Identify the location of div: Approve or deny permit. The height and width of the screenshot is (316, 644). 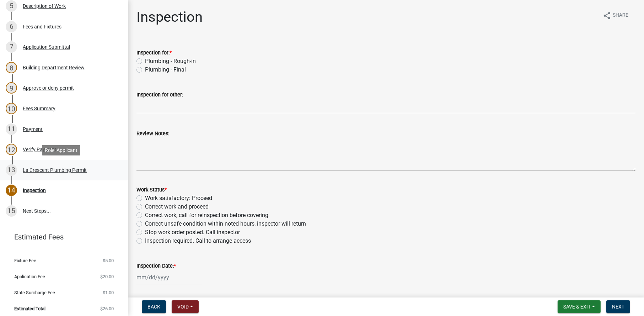
(48, 88).